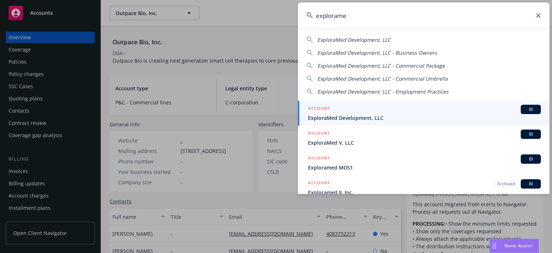 This screenshot has height=253, width=552. I want to click on span: ExploraMed Development, LLC - Business Owners, so click(377, 53).